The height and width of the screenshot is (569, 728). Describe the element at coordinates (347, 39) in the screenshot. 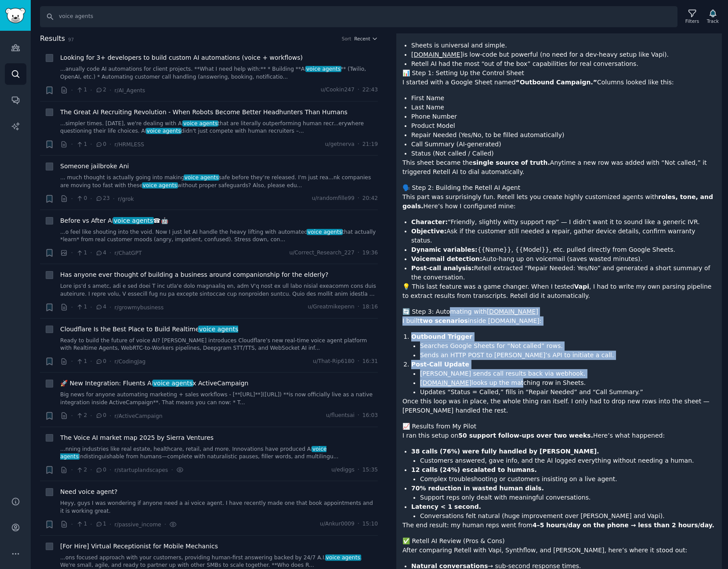

I see `div: Sort` at that location.